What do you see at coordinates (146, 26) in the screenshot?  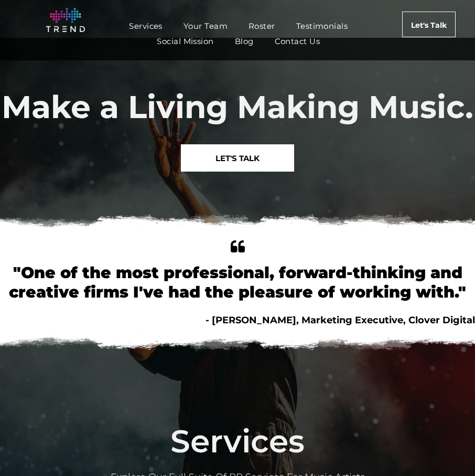 I see `a: Services` at bounding box center [146, 26].